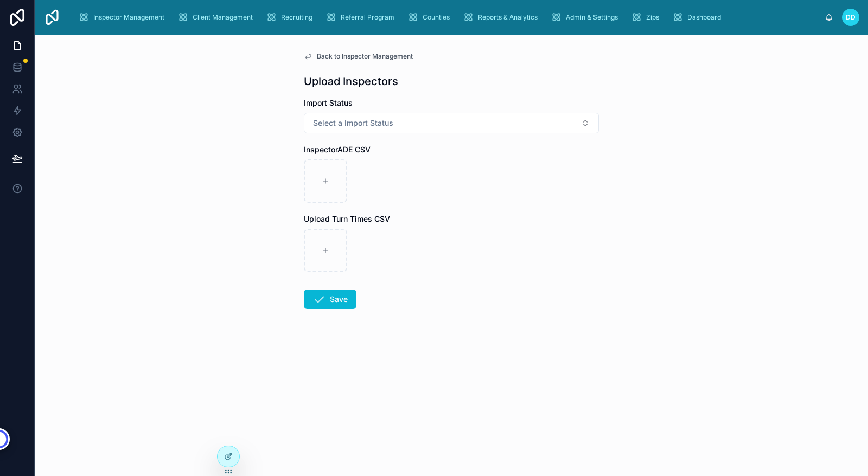 The height and width of the screenshot is (476, 868). Describe the element at coordinates (367, 18) in the screenshot. I see `span: Referral Program` at that location.